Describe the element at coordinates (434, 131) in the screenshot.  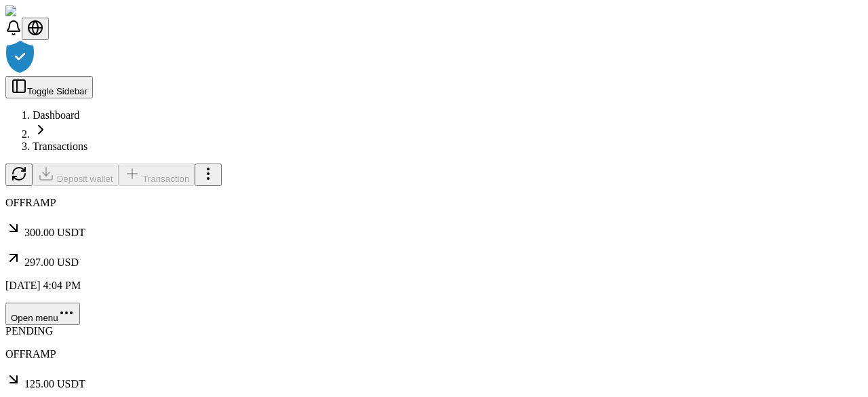
I see `nav: breadcrumb` at that location.